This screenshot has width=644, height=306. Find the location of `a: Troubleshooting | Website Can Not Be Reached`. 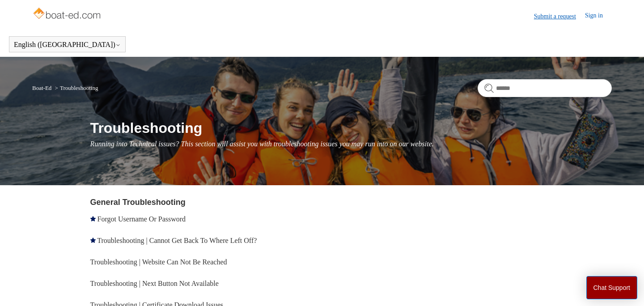

a: Troubleshooting | Website Can Not Be Reached is located at coordinates (159, 262).